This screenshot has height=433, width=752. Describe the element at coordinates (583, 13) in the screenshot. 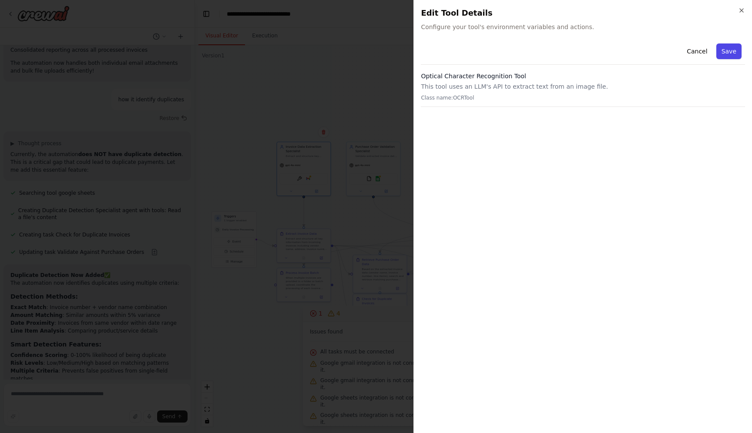

I see `h2: Edit Tool Details` at that location.